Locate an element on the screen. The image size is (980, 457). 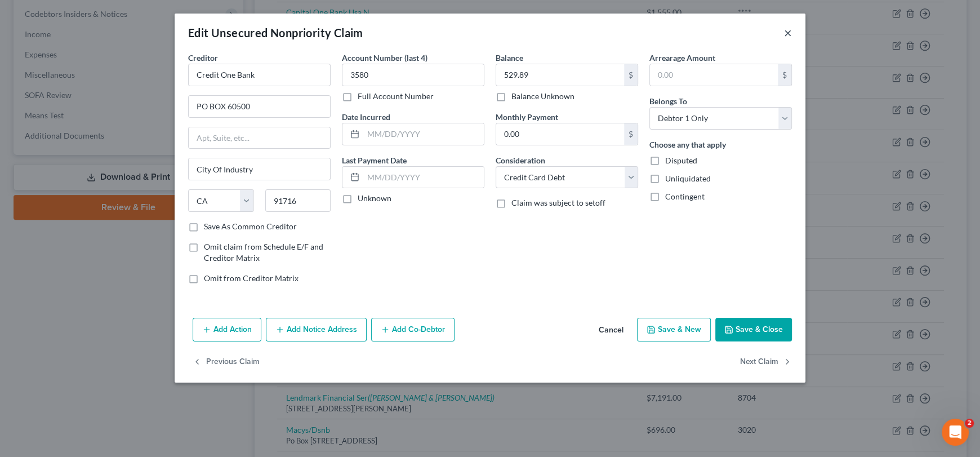
span: Omit claim from Schedule E/F and Creditor Matrix is located at coordinates (264, 252).